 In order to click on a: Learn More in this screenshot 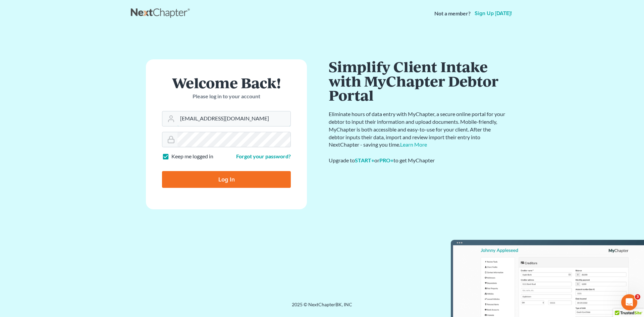, I will do `click(413, 144)`.